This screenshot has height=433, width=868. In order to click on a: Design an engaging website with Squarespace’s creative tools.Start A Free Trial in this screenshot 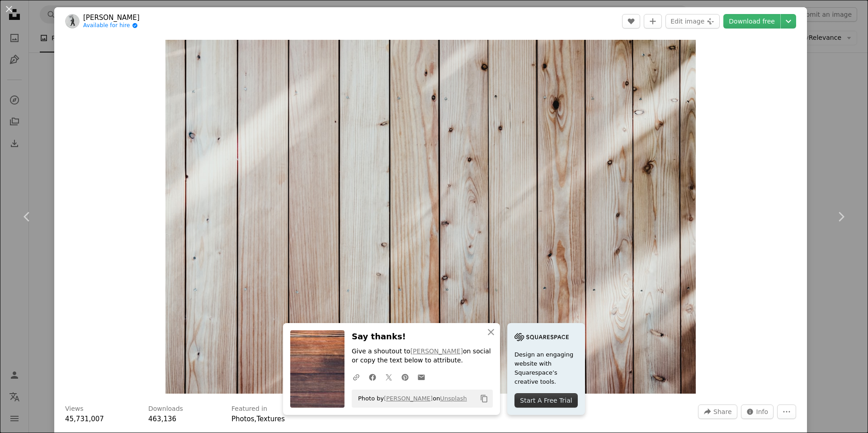, I will do `click(546, 369)`.